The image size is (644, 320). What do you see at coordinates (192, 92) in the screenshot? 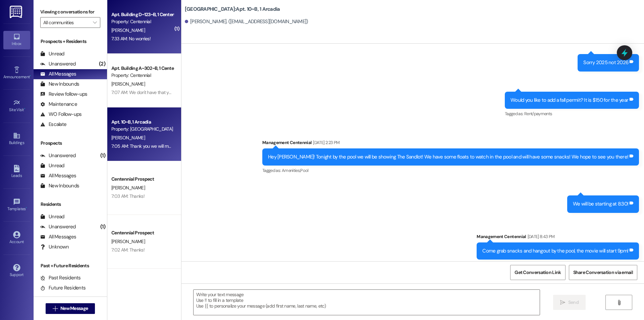
I see `div: 7:07 AM: We don't have that you have picked up your keys for your new apartment?` at bounding box center [192, 92].